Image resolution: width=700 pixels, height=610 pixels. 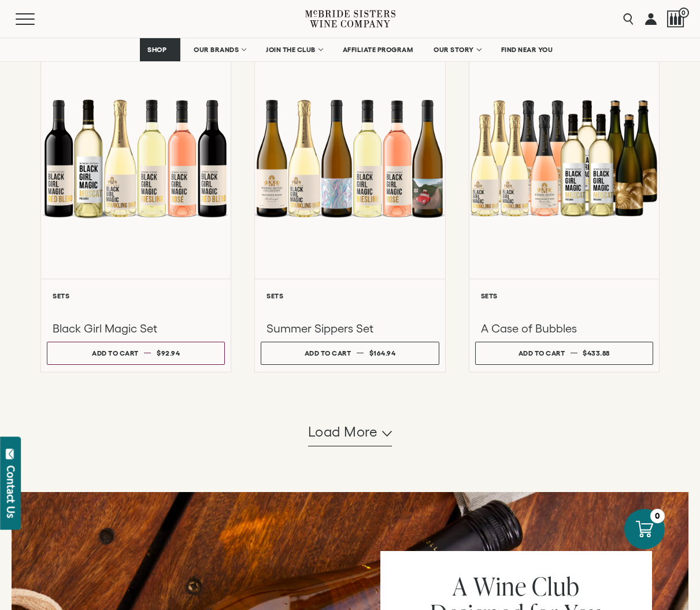 What do you see at coordinates (499, 586) in the screenshot?
I see `span: Wine` at bounding box center [499, 586].